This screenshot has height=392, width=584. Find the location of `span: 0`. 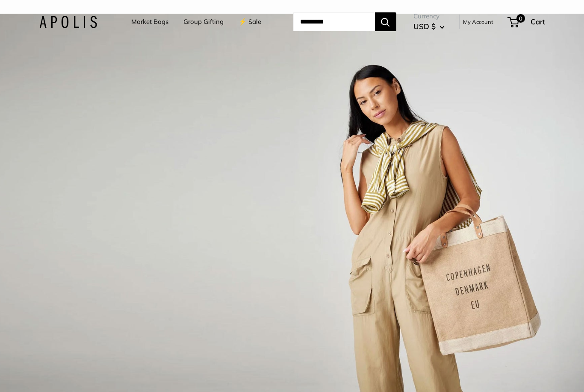

span: 0 is located at coordinates (520, 19).